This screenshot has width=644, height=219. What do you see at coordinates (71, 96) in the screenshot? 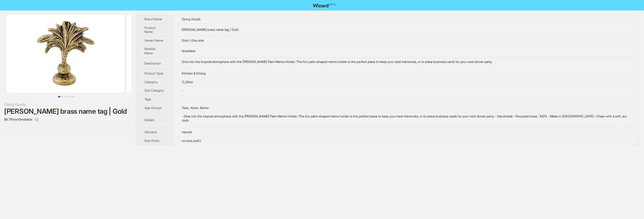
I see `button: Go to slide 5` at bounding box center [71, 96].